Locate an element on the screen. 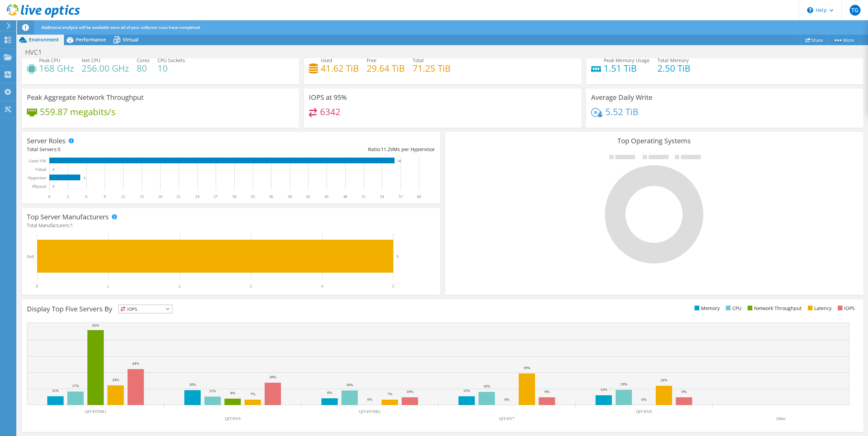 This screenshot has width=868, height=436. li: IOPS is located at coordinates (845, 309).